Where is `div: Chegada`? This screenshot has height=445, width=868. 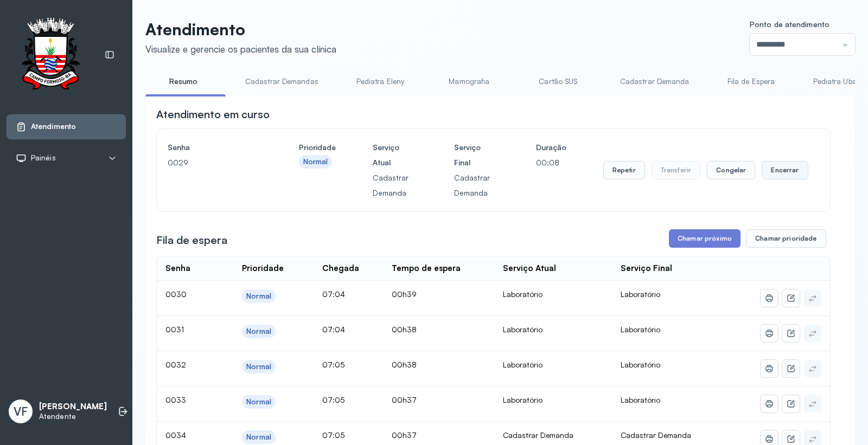
div: Chegada is located at coordinates (341, 269).